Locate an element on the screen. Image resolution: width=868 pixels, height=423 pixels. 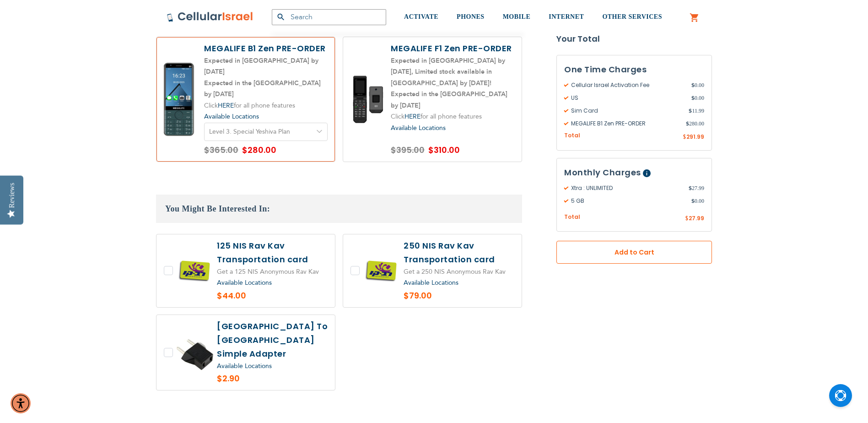
span: ACTIVATE is located at coordinates (421, 17).